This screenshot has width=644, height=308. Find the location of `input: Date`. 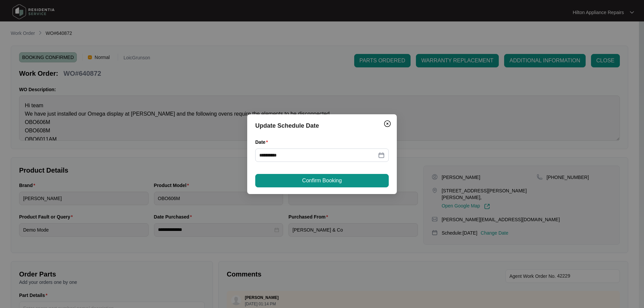

input: Date is located at coordinates (318, 155).